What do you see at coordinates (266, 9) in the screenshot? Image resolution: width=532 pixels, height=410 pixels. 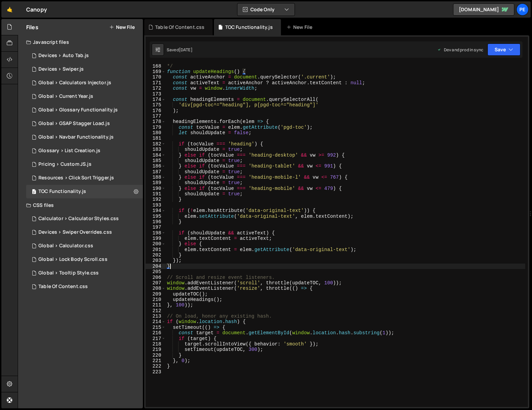 I see `button: Code Only` at bounding box center [266, 9].